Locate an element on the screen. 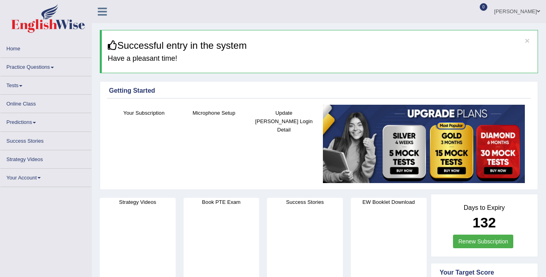  h4: Your Subscription is located at coordinates (144, 113).